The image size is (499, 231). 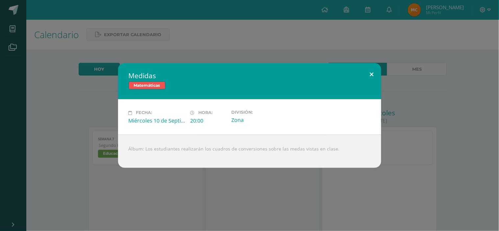 I want to click on div: 20:00, so click(x=208, y=121).